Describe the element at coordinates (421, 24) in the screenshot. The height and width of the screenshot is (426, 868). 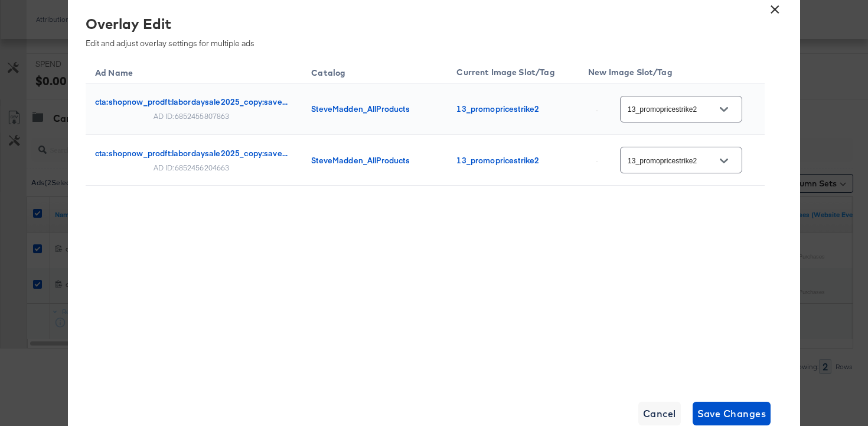
I see `div: Overlay Edit` at that location.